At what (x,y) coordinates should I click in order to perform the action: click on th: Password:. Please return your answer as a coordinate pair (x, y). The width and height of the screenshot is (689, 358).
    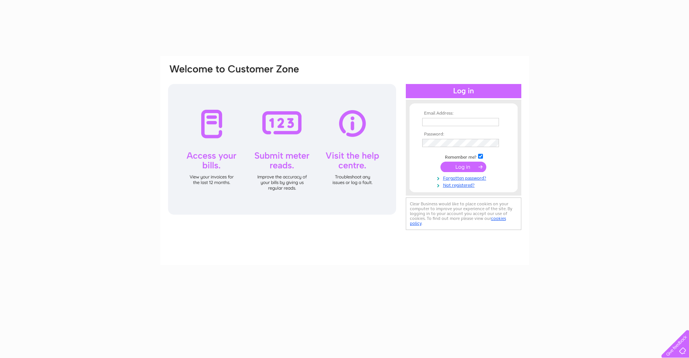
    Looking at the image, I should click on (464, 134).